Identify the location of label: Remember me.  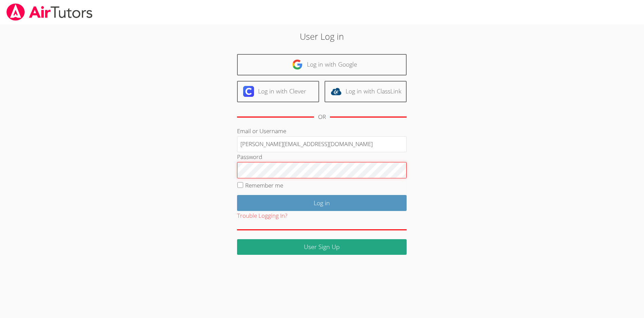
(264, 185).